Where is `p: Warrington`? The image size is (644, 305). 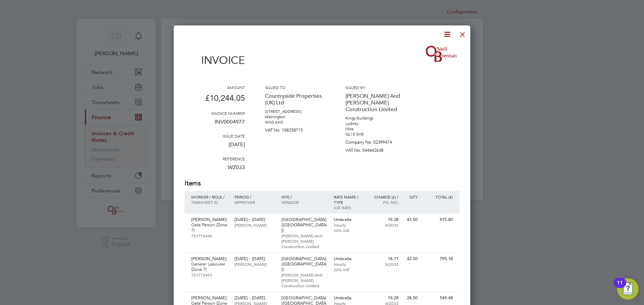
p: Warrington is located at coordinates (295, 117).